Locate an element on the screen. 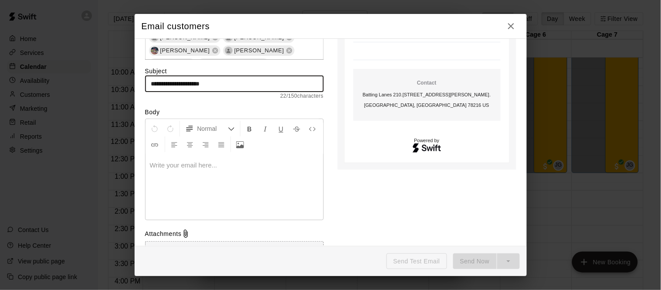 This screenshot has width=661, height=290. button: Right Align is located at coordinates (206, 144).